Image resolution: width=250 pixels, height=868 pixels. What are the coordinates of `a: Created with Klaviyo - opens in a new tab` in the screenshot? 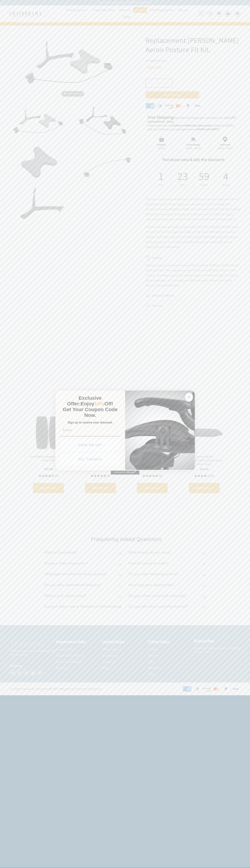 It's located at (125, 473).